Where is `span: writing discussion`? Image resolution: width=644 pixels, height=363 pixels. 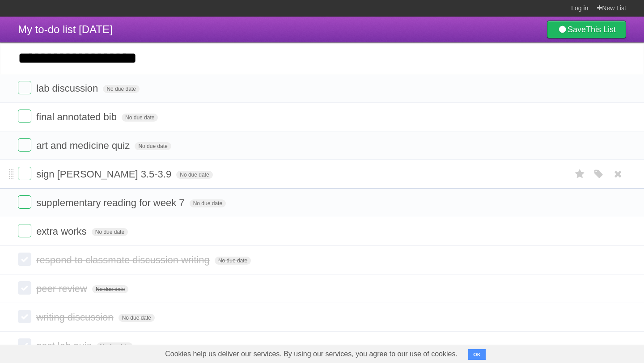 span: writing discussion is located at coordinates (76, 317).